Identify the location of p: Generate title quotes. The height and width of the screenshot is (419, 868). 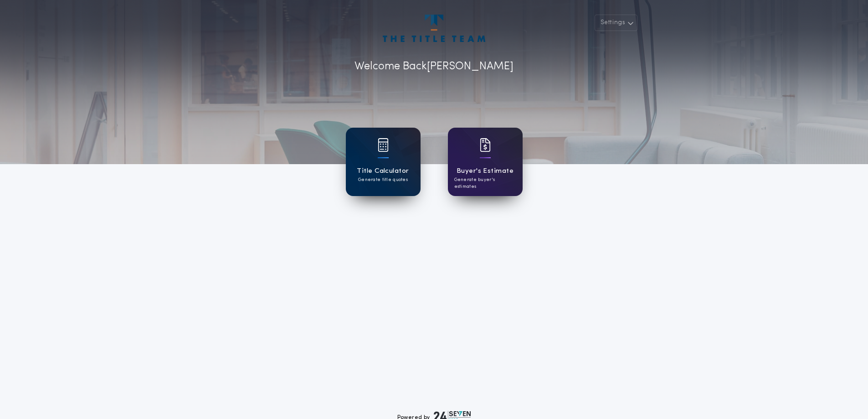
(383, 179).